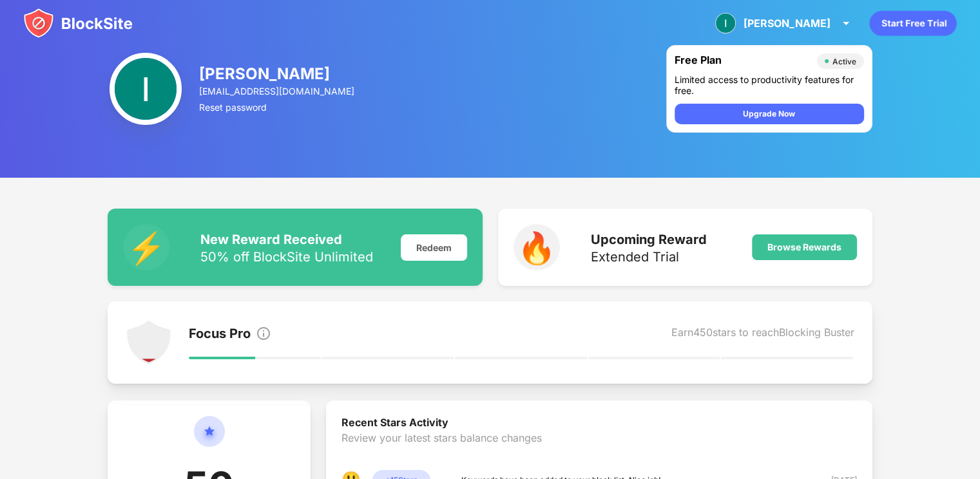  What do you see at coordinates (769, 85) in the screenshot?
I see `div: Limited access to productivity features for free.` at bounding box center [769, 85].